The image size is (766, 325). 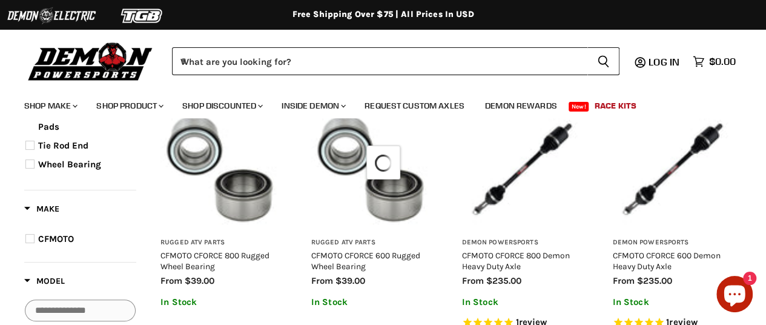 What do you see at coordinates (44, 280) in the screenshot?
I see `span: Model` at bounding box center [44, 280].